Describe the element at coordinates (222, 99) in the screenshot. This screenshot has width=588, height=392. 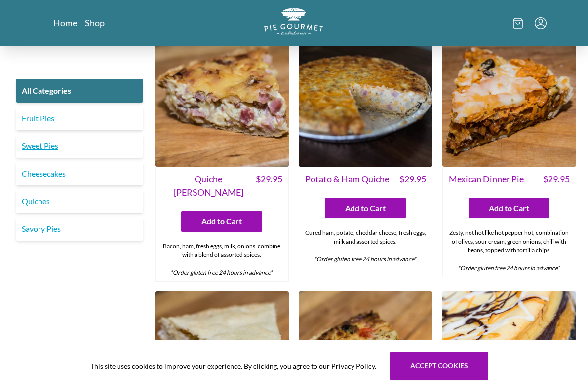
I see `img: Quiche Lorraine` at that location.